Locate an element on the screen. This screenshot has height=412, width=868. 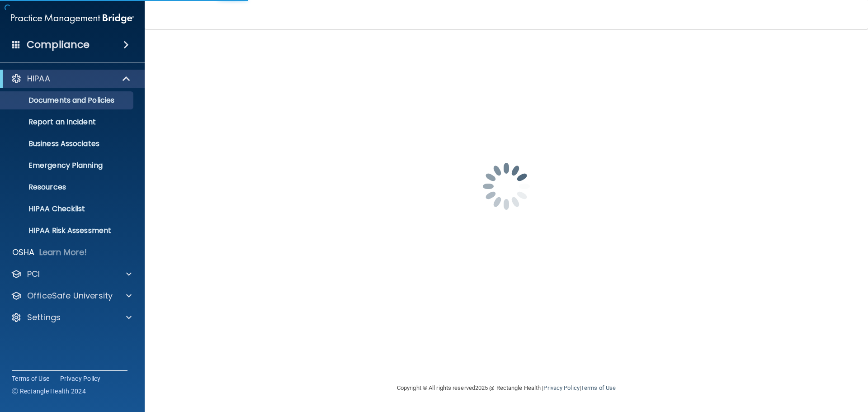
a: PCI is located at coordinates (71, 274).